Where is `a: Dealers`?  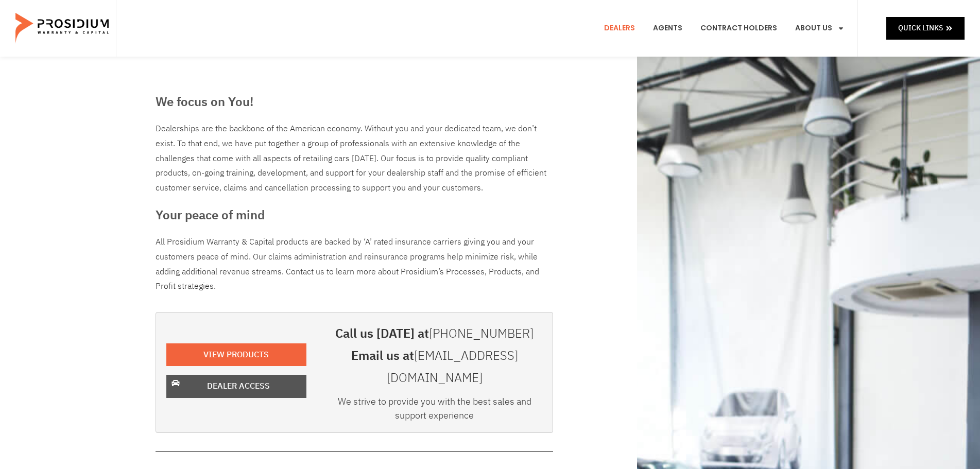 a: Dealers is located at coordinates (620, 28).